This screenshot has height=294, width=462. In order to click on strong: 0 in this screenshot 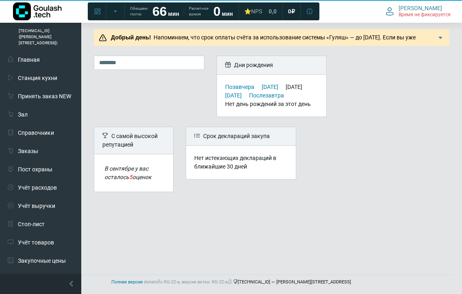, I will do `click(217, 11)`.